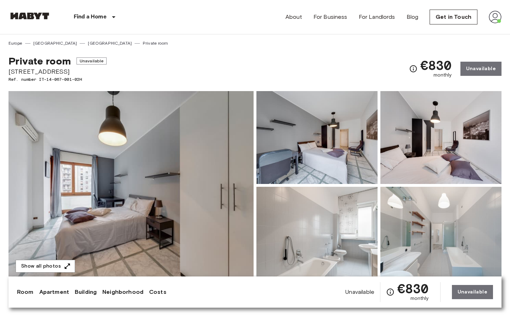 The image size is (510, 319). What do you see at coordinates (45, 266) in the screenshot?
I see `button: Show all photos` at bounding box center [45, 266].